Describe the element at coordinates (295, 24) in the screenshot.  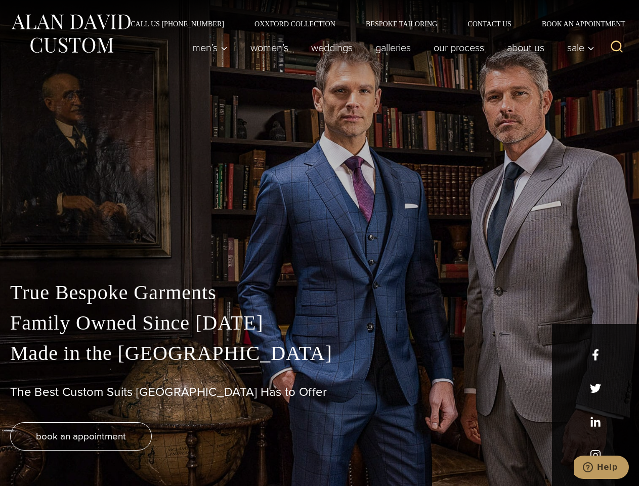
I see `a: Oxxford Collection` at that location.